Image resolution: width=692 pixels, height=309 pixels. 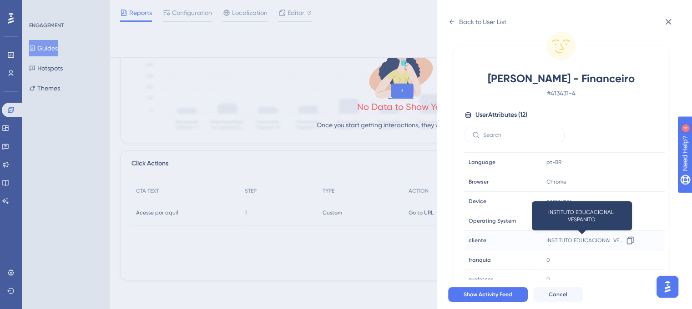 I want to click on span: franquia, so click(x=479, y=260).